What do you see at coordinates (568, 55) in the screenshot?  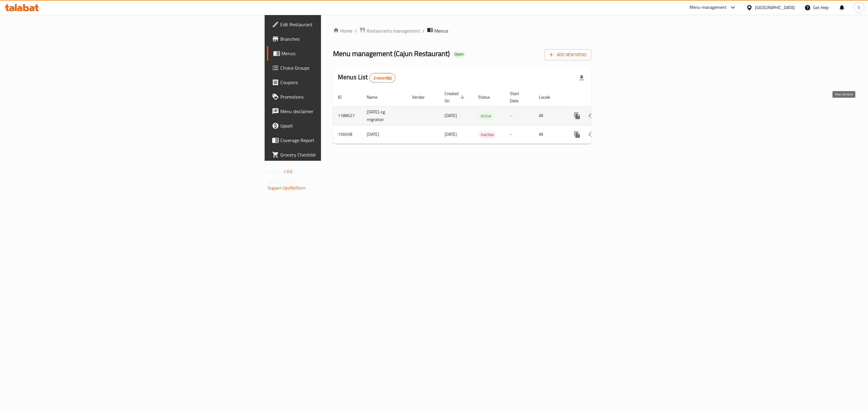 I see `button: Add New Menu` at bounding box center [568, 55].